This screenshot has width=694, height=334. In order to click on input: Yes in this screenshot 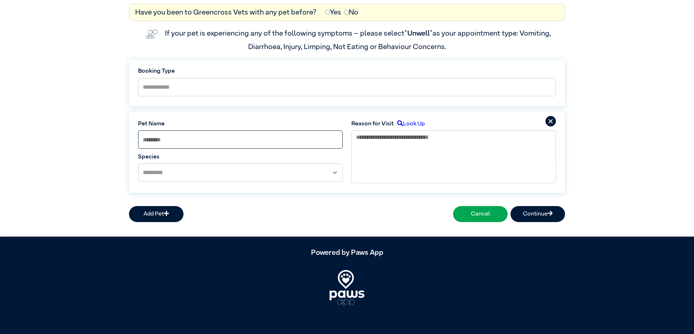, I will do `click(327, 12)`.